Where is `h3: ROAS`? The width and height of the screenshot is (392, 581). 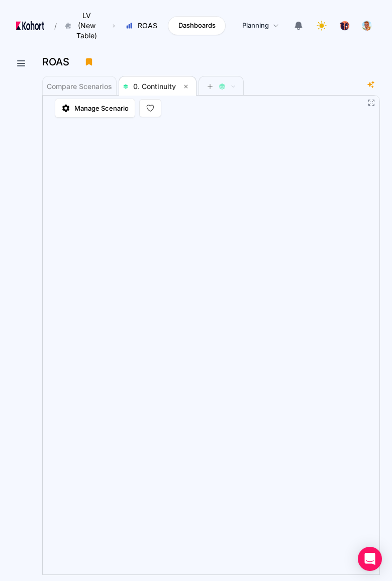
h3: ROAS is located at coordinates (59, 62).